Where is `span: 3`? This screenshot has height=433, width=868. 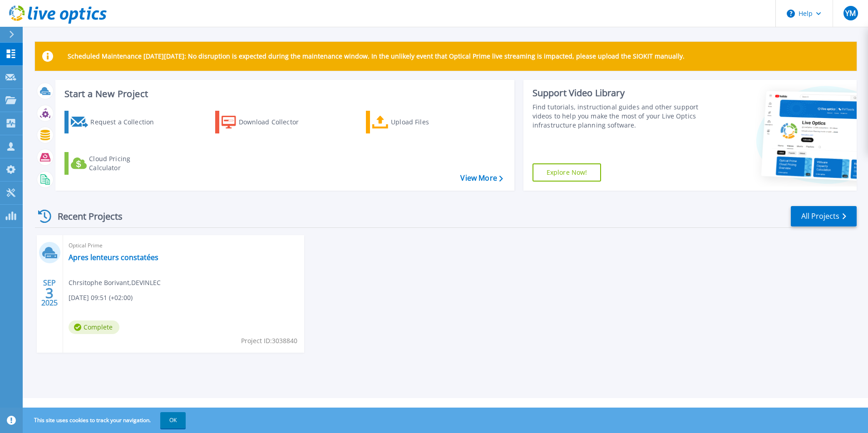
span: 3 is located at coordinates (50, 293).